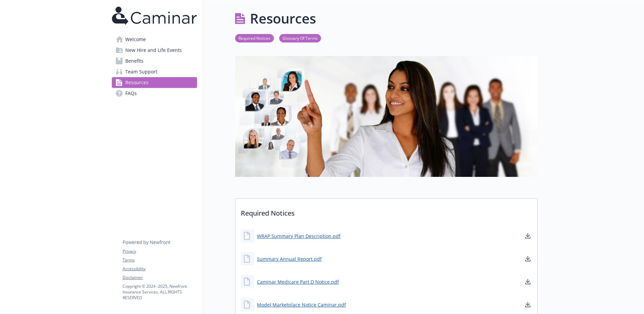 The image size is (644, 314). What do you see at coordinates (299, 236) in the screenshot?
I see `a: WRAP Summary Plan Description.pdf` at bounding box center [299, 236].